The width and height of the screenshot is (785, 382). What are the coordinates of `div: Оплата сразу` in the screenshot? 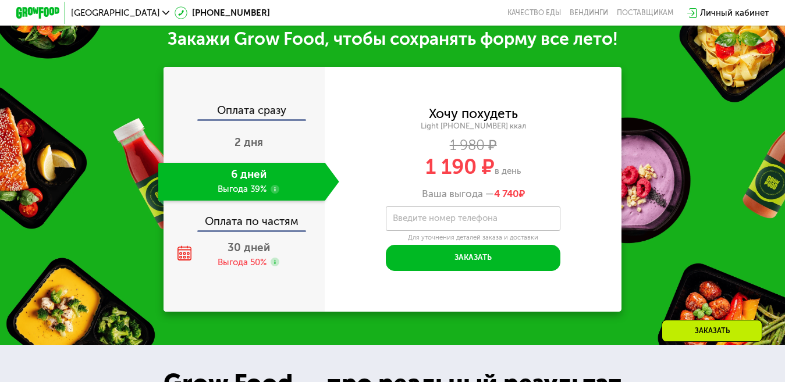 It's located at (244, 112).